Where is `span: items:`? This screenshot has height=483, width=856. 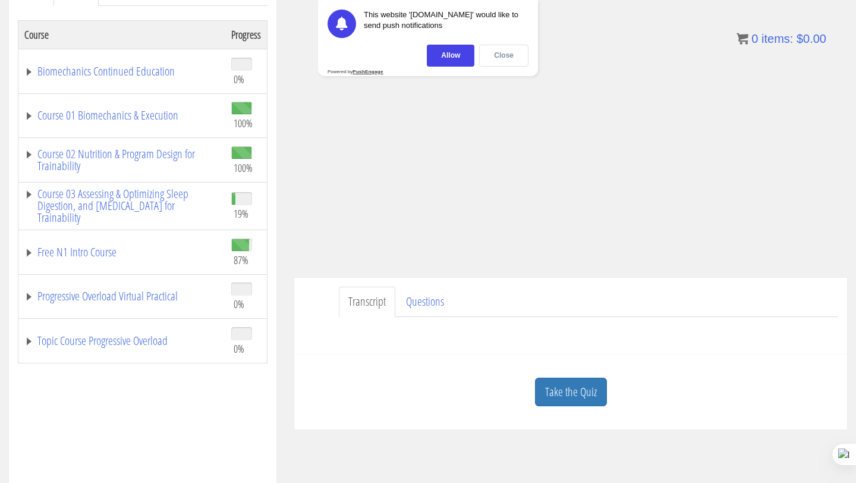 span: items: is located at coordinates (777, 39).